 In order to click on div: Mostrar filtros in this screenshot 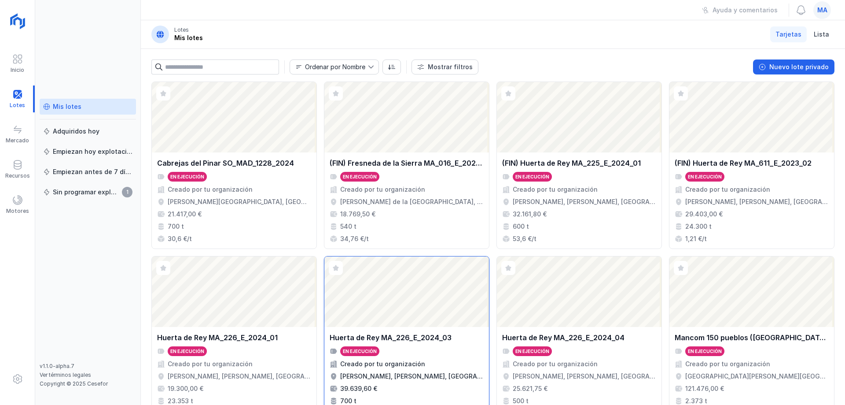, I will do `click(450, 67)`.